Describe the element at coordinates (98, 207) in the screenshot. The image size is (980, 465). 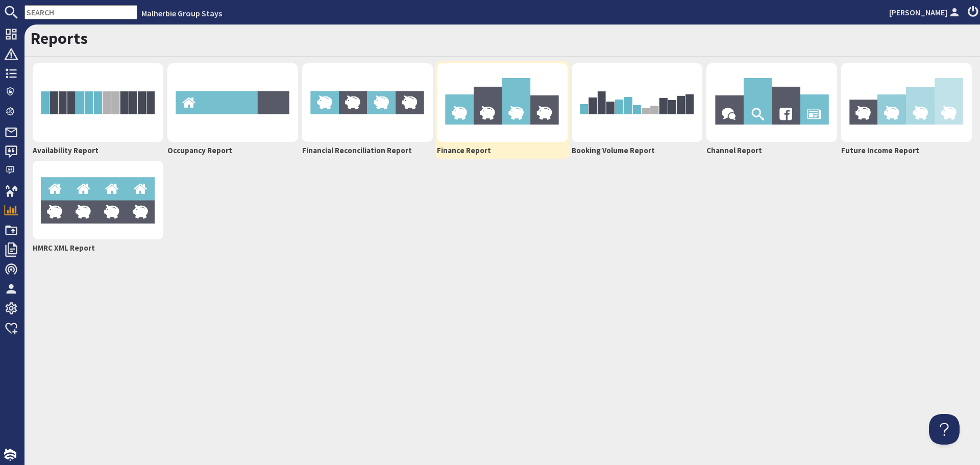
I see `a: HMRC XML Report` at that location.